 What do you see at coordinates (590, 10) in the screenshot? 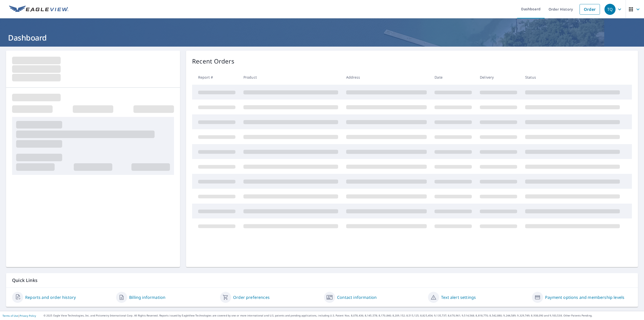
I see `a: Order` at bounding box center [590, 10].